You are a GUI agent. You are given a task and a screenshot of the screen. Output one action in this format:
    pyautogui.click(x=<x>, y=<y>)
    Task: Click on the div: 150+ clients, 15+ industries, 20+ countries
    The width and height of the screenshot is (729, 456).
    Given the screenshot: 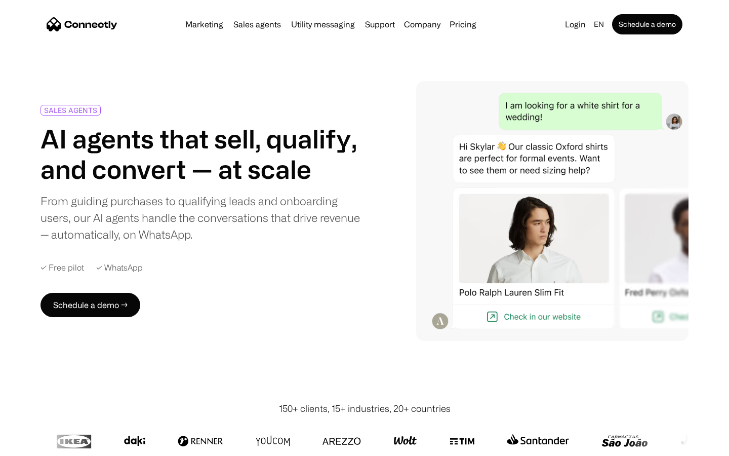 What is the action you would take?
    pyautogui.click(x=365, y=408)
    